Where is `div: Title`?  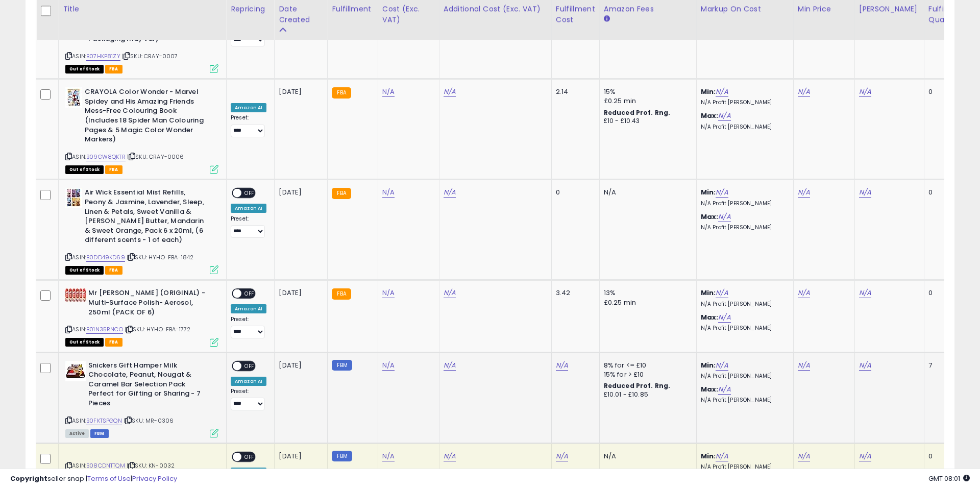 div: Title is located at coordinates (142, 8).